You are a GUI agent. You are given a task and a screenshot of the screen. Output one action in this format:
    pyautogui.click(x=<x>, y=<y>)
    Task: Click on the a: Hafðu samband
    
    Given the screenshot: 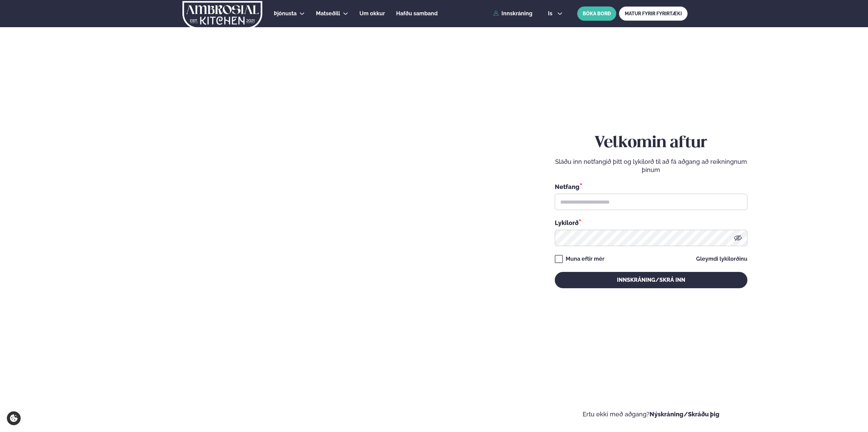 What is the action you would take?
    pyautogui.click(x=417, y=14)
    